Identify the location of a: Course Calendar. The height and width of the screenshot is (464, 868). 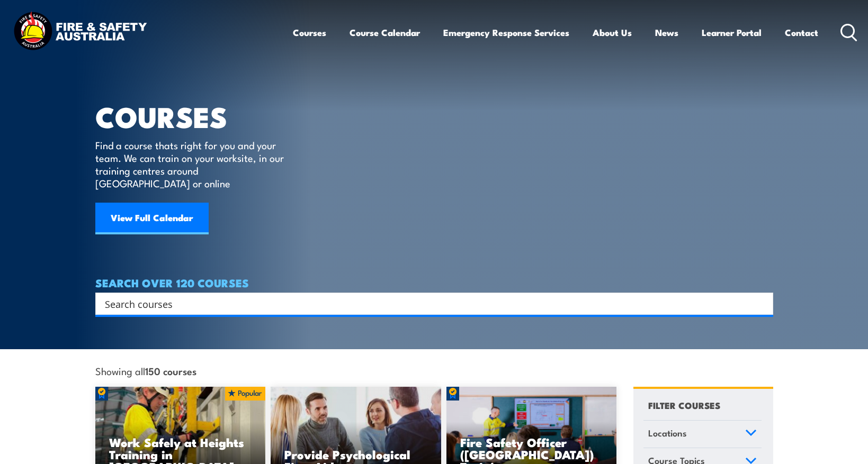
(385, 33).